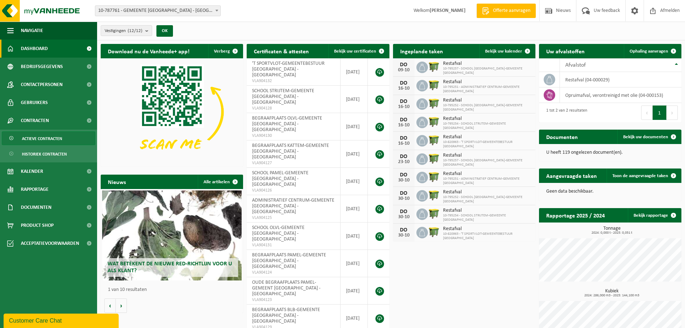  I want to click on span: Wat betekent de nieuwe RED-richtlijn voor u als klant?, so click(170, 267).